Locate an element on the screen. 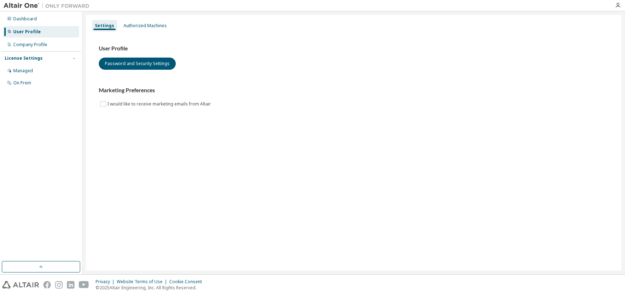 The height and width of the screenshot is (295, 625). div: Dashboard is located at coordinates (25, 19).